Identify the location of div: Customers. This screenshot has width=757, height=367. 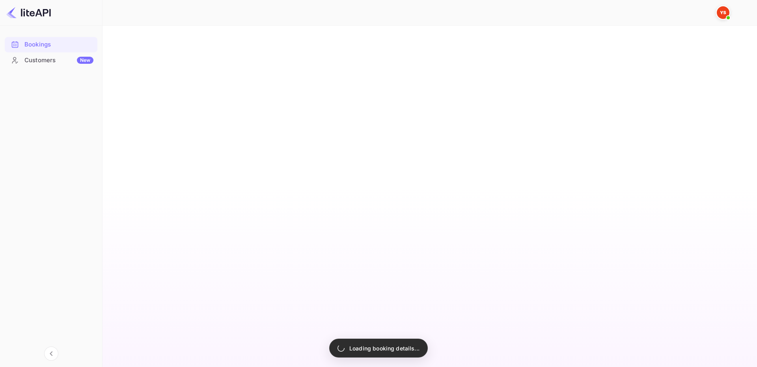
(59, 60).